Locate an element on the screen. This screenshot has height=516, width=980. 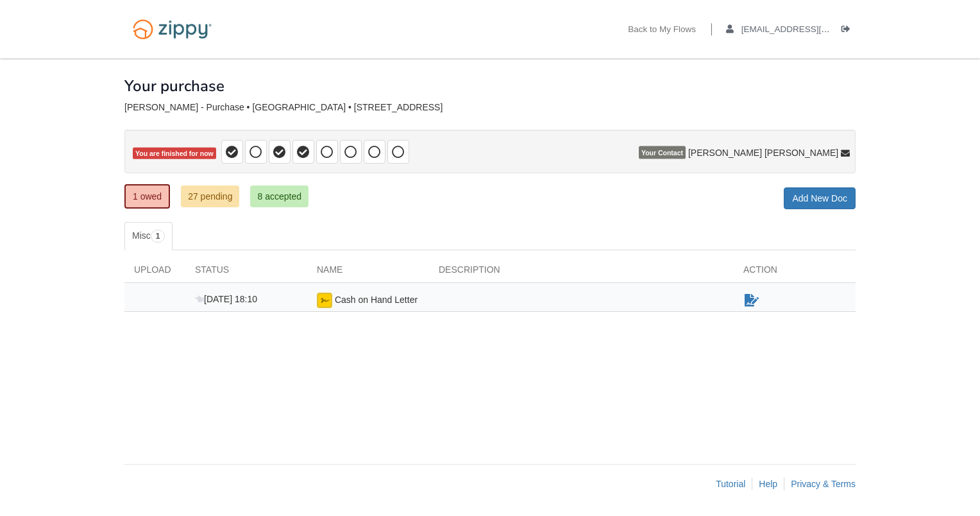
a: Tutorial is located at coordinates (730, 484).